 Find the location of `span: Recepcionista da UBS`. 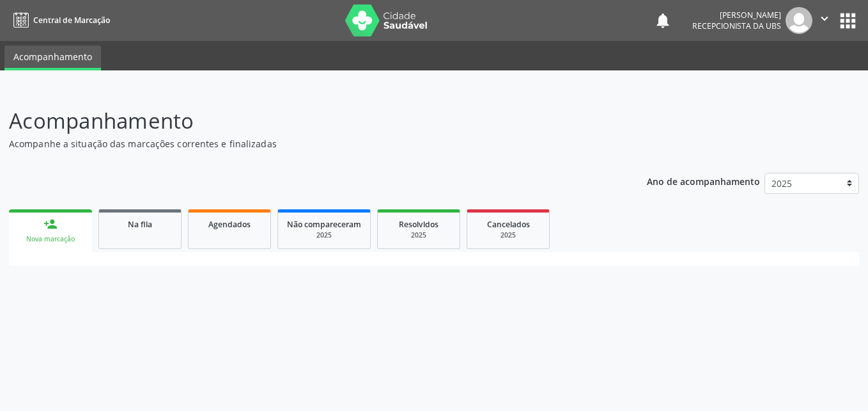

span: Recepcionista da UBS is located at coordinates (737, 25).